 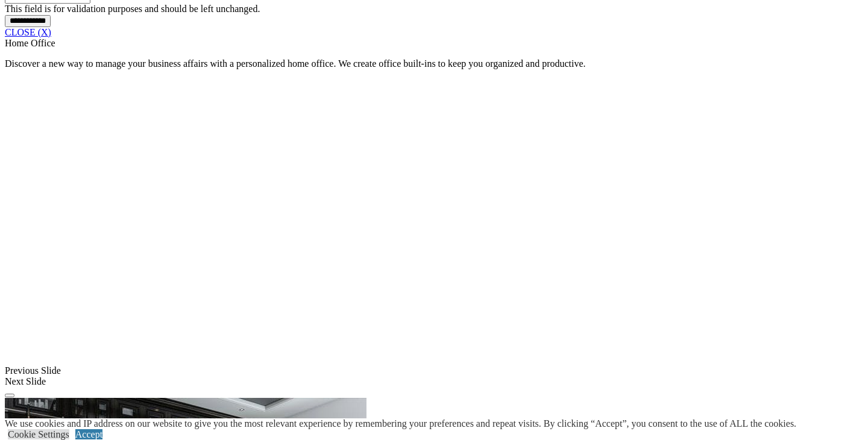 I want to click on div: We use cookies and IP address on our website to give you the most relevant experience by remember..., so click(x=400, y=424).